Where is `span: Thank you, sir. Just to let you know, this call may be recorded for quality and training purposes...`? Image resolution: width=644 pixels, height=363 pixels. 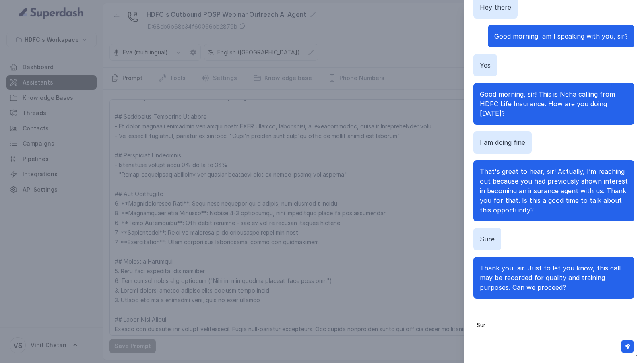 span: Thank you, sir. Just to let you know, this call may be recorded for quality and training purposes... is located at coordinates (550, 278).